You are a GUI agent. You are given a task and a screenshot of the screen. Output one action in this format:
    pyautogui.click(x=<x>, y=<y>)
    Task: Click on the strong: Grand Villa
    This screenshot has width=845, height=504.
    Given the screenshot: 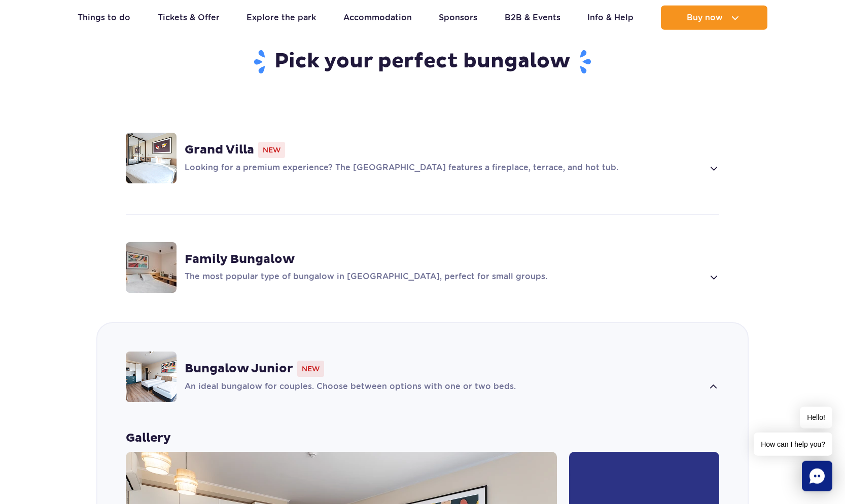 What is the action you would take?
    pyautogui.click(x=219, y=150)
    